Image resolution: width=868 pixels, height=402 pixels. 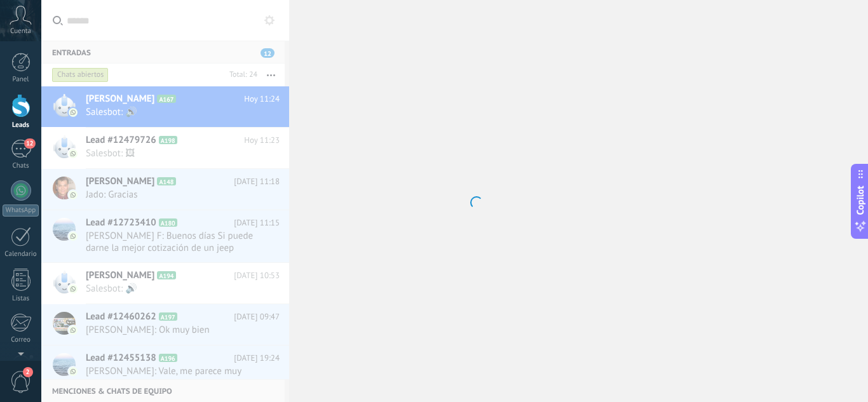 I want to click on div: Calendario, so click(x=21, y=254).